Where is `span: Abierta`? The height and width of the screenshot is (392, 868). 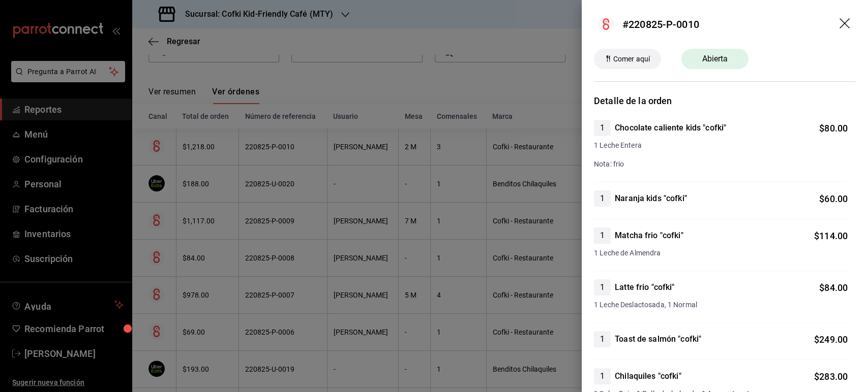 span: Abierta is located at coordinates (715, 59).